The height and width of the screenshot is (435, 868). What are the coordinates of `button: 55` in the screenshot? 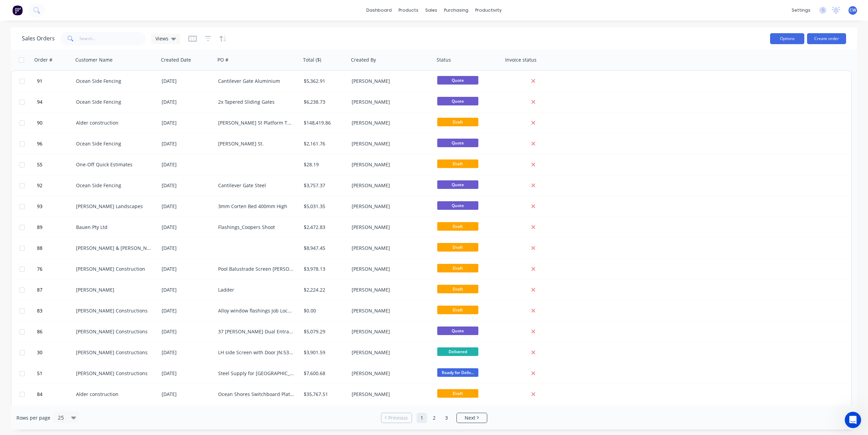 It's located at (56, 165).